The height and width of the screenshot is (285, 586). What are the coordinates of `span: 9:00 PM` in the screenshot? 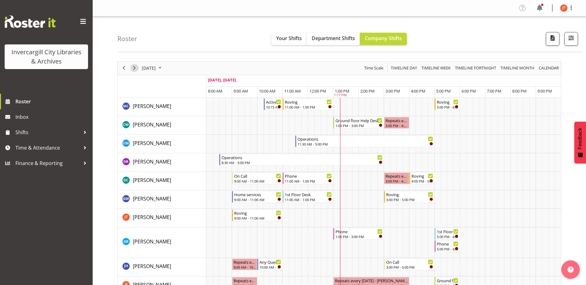 It's located at (544, 91).